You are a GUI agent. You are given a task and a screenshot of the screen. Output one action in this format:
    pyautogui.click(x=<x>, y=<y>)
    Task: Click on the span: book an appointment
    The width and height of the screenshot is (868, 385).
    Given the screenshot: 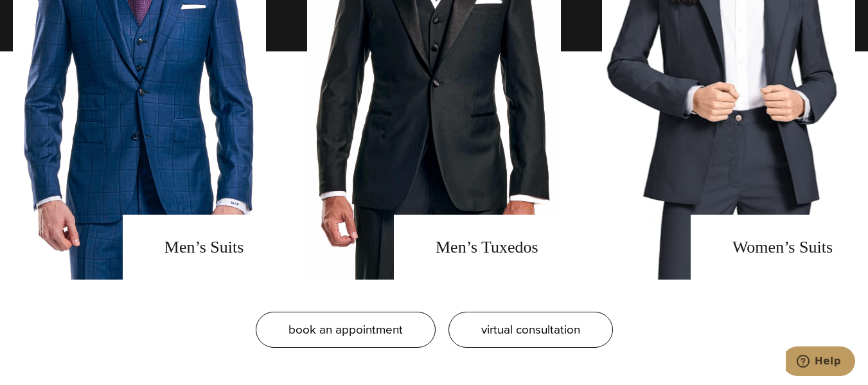 What is the action you would take?
    pyautogui.click(x=346, y=329)
    